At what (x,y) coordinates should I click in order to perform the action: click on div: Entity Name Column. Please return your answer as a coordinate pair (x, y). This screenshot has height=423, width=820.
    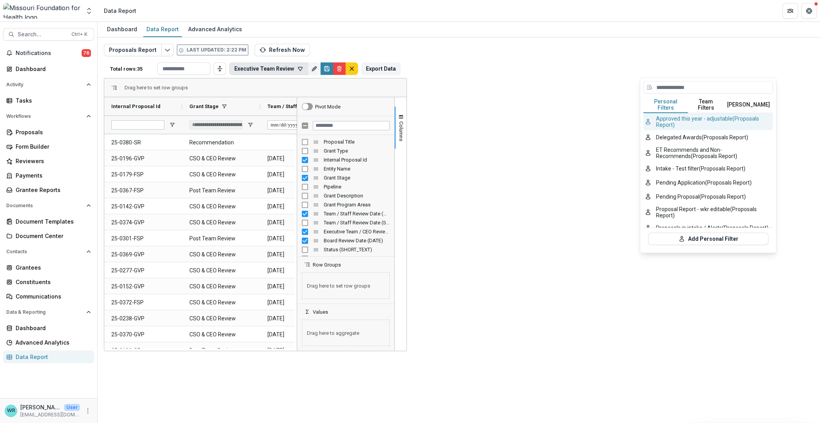
    Looking at the image, I should click on (346, 169).